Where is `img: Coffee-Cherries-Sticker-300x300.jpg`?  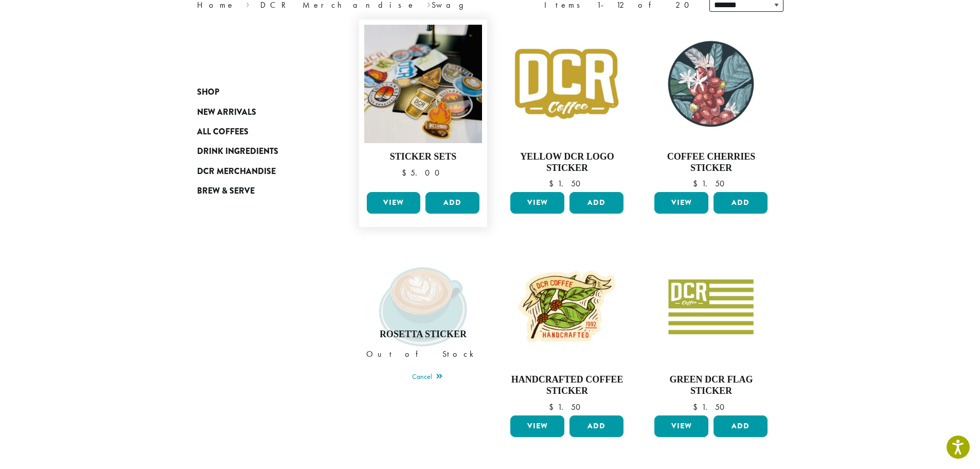
img: Coffee-Cherries-Sticker-300x300.jpg is located at coordinates (711, 84).